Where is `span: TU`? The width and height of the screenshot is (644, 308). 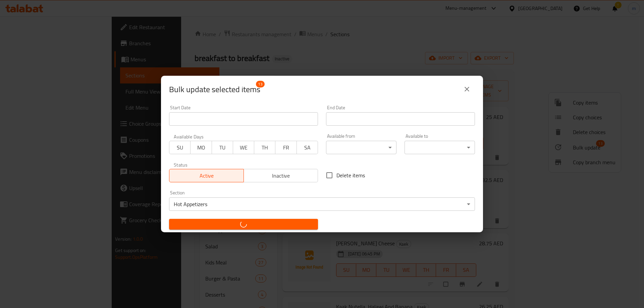 span: TU is located at coordinates (222, 148).